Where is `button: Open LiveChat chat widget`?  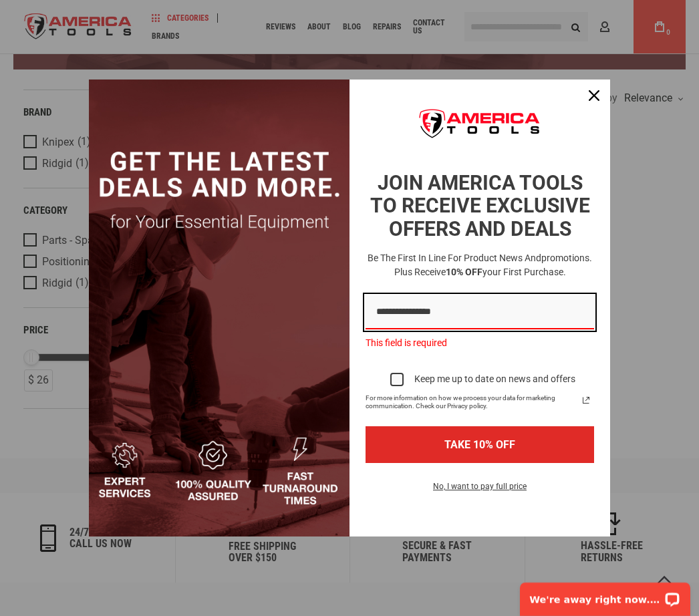 button: Open LiveChat chat widget is located at coordinates (161, 25).